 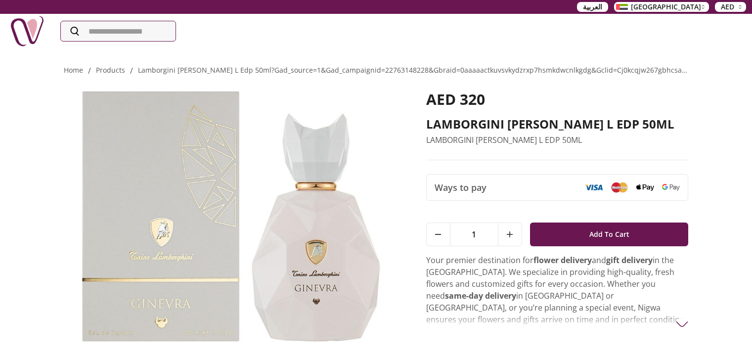 What do you see at coordinates (110, 70) in the screenshot?
I see `a: products` at bounding box center [110, 70].